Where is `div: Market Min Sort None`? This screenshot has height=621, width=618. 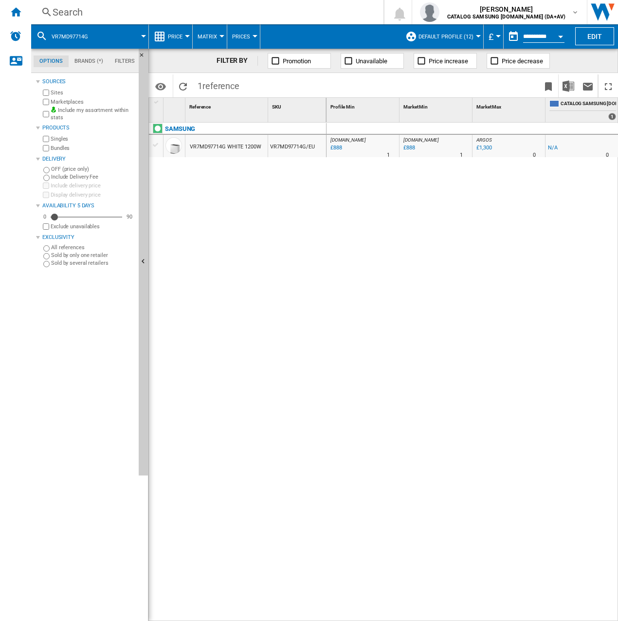 div: Market Min Sort None is located at coordinates (436, 105).